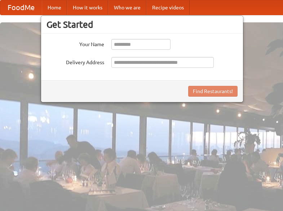 This screenshot has height=211, width=283. Describe the element at coordinates (75, 61) in the screenshot. I see `label: Delivery Address` at that location.